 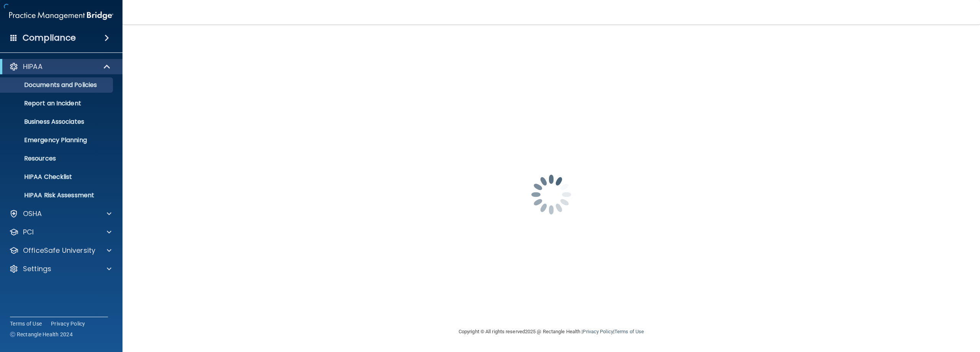 What do you see at coordinates (62, 16) in the screenshot?
I see `img: PMB logo` at bounding box center [62, 16].